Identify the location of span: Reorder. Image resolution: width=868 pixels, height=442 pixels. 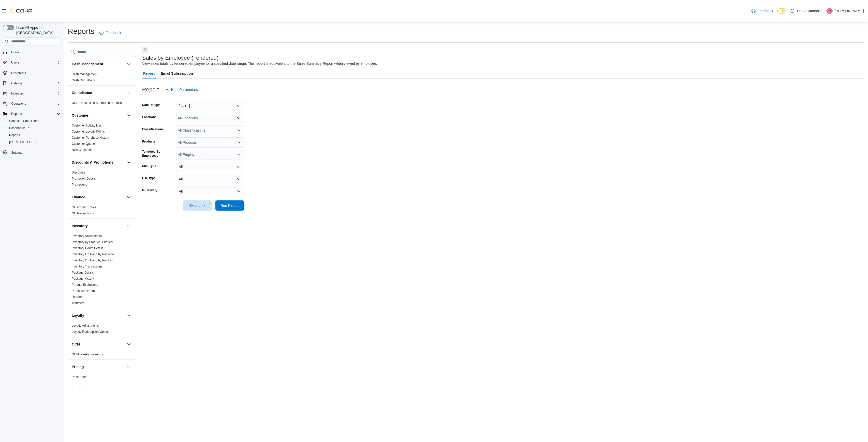
(77, 297).